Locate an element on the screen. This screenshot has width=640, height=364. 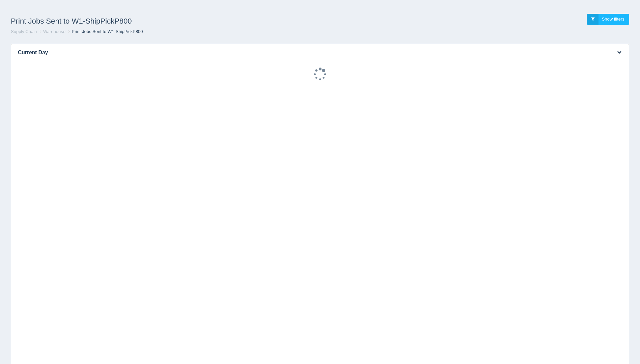
h1: Print Jobs Sent to W1-ShipPickP800 is located at coordinates (165, 21).